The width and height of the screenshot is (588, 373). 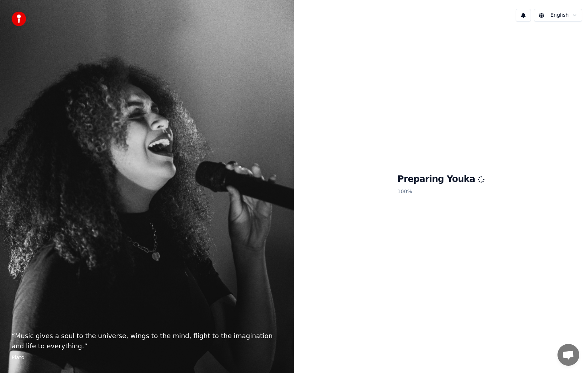 What do you see at coordinates (441, 192) in the screenshot?
I see `p: 100 %` at bounding box center [441, 192].